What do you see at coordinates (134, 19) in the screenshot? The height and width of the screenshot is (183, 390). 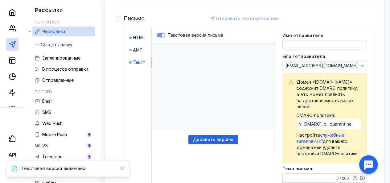 I see `span: Письмо` at bounding box center [134, 19].